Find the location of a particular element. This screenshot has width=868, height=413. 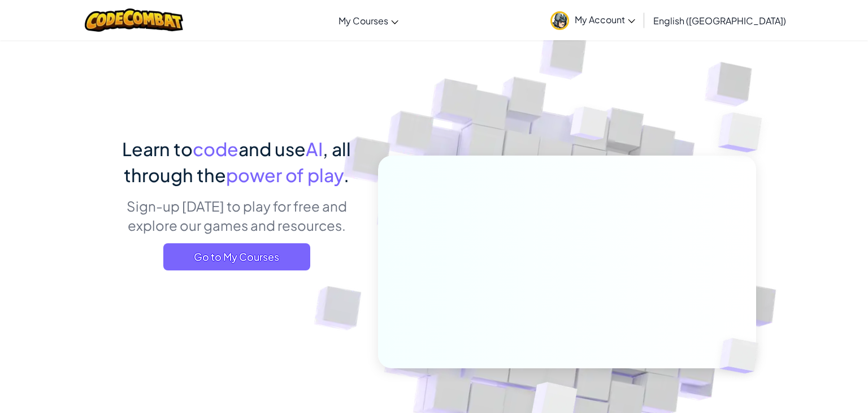

img: CodeCombat logo is located at coordinates (134, 20).